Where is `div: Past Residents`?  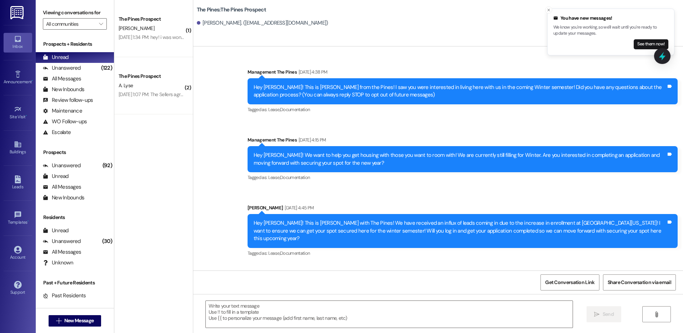
div: Past Residents is located at coordinates (64, 295).